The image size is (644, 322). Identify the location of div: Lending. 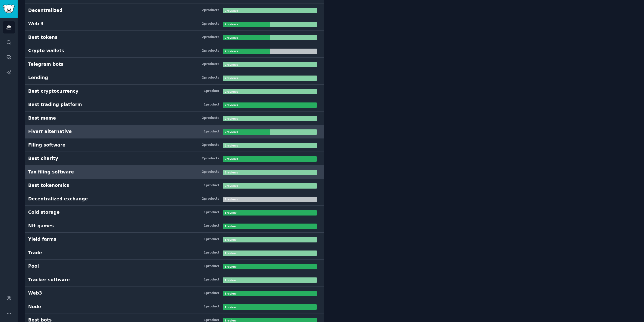
(38, 78).